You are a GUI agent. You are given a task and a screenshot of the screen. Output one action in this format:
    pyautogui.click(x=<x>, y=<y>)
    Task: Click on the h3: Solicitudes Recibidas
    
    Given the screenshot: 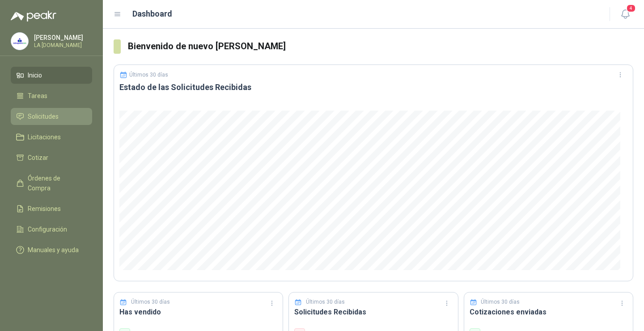 What is the action you would take?
    pyautogui.click(x=373, y=311)
    